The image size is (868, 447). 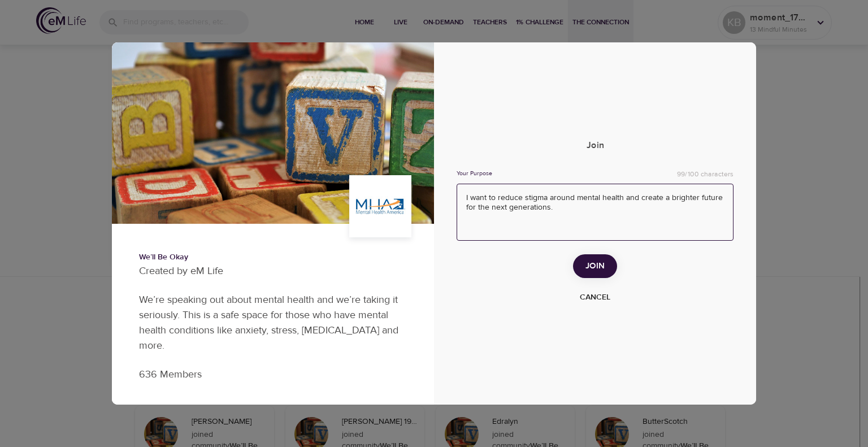 What do you see at coordinates (273, 374) in the screenshot?
I see `p: 636 Members` at bounding box center [273, 374].